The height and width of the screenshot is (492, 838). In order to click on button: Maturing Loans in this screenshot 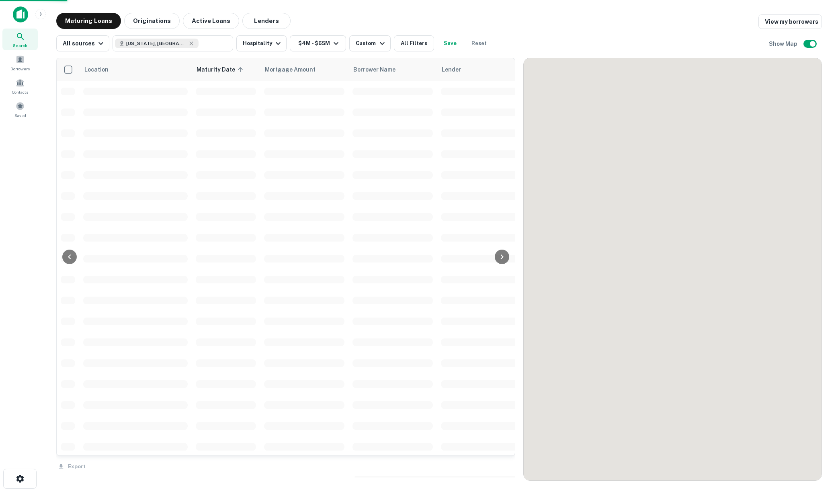, I will do `click(88, 21)`.